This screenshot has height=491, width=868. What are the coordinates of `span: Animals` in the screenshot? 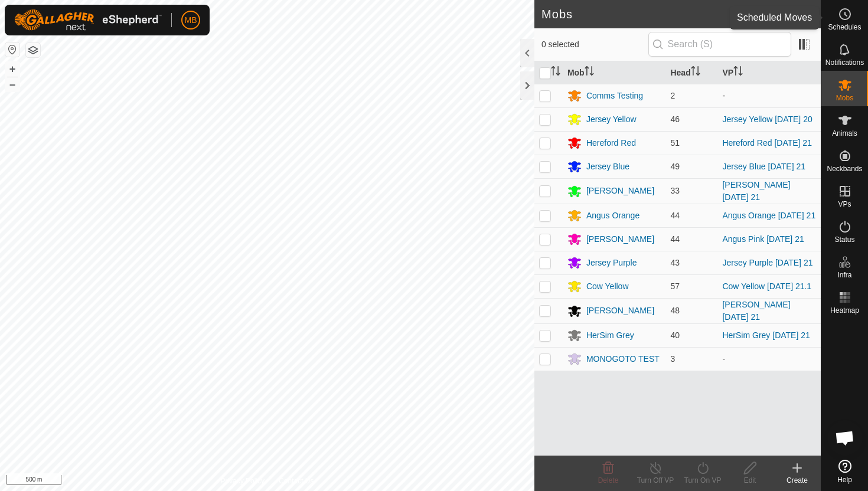 It's located at (844, 133).